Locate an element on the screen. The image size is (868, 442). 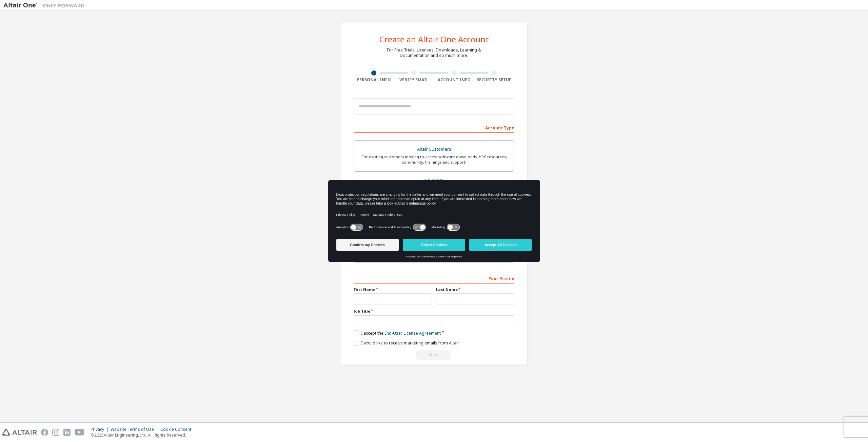
div: Create an Altair One Account is located at coordinates (434, 40).